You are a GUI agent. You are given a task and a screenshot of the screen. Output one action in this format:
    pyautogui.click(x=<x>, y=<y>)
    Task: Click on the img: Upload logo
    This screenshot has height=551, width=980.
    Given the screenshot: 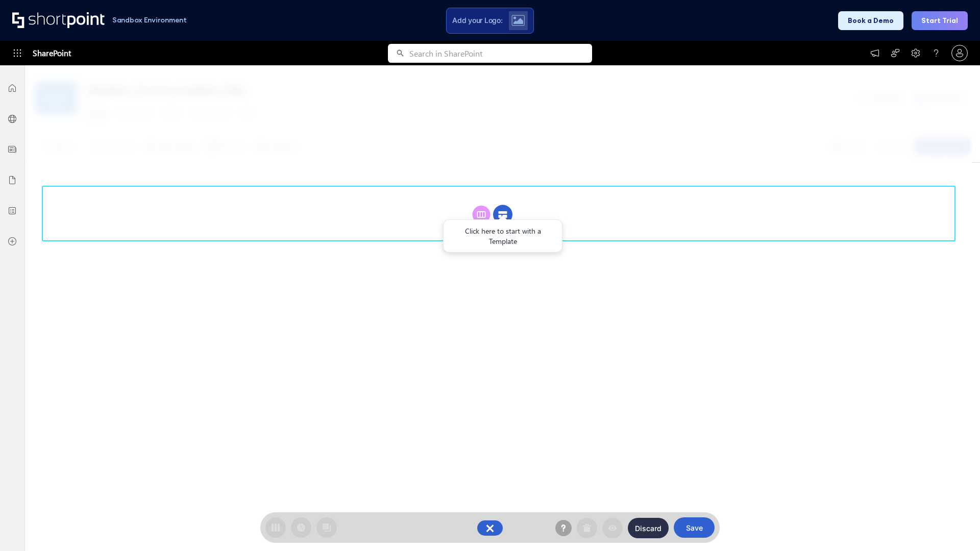 What is the action you would take?
    pyautogui.click(x=518, y=20)
    